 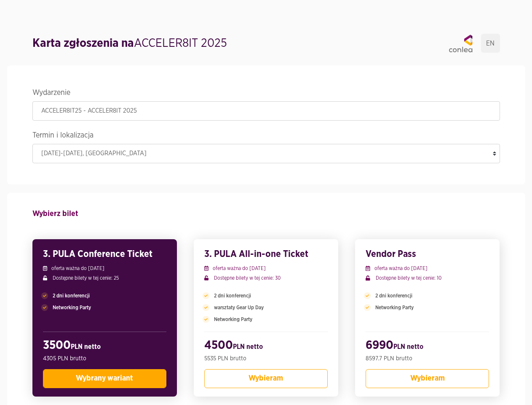 I want to click on h2: 6990, so click(x=427, y=346).